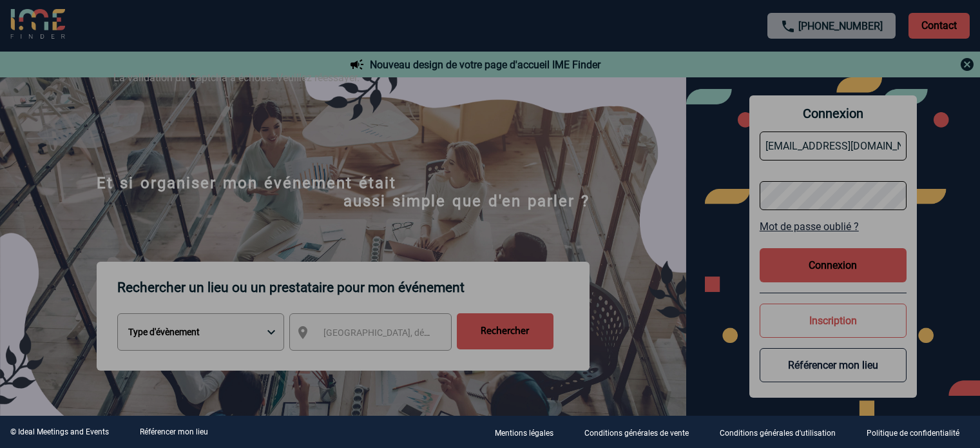 The height and width of the screenshot is (448, 980). What do you see at coordinates (637, 433) in the screenshot?
I see `p: Conditions générales de vente` at bounding box center [637, 433].